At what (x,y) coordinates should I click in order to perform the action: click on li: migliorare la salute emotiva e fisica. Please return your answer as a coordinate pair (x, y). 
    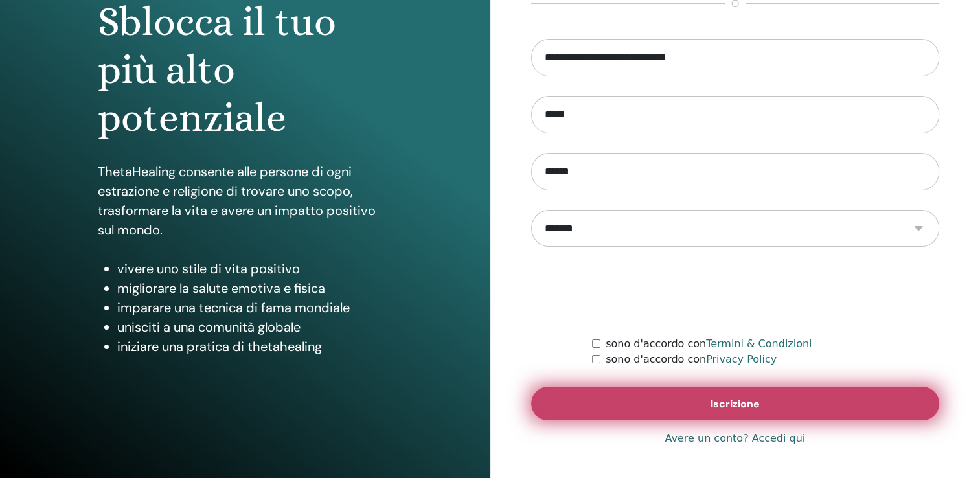
    Looking at the image, I should click on (254, 288).